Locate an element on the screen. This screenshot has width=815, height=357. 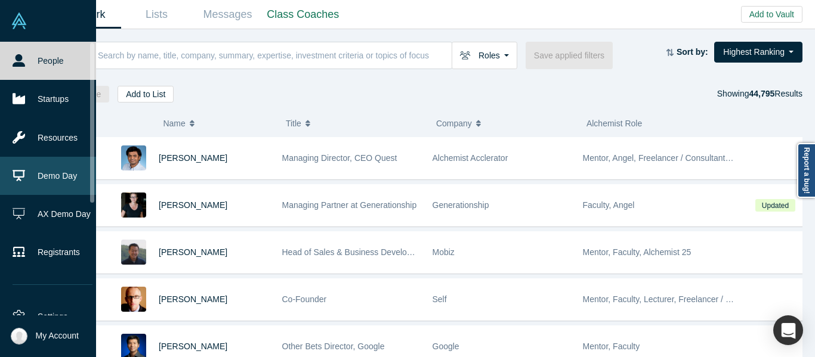
a: Lists is located at coordinates (156, 14).